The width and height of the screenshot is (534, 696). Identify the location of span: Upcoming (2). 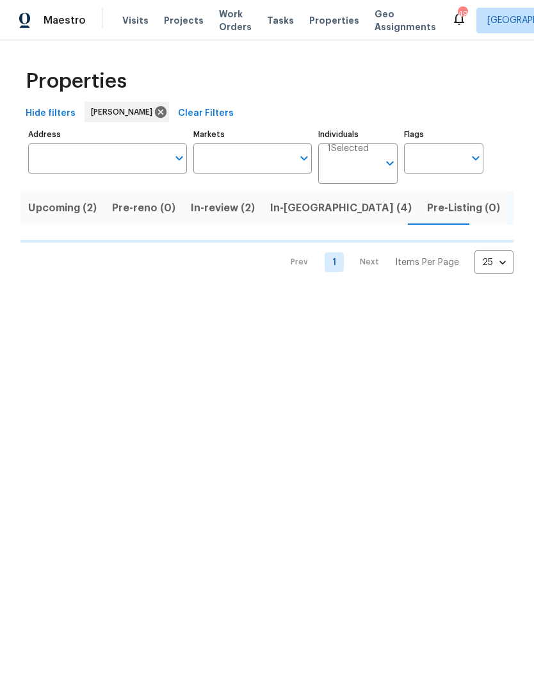
(62, 208).